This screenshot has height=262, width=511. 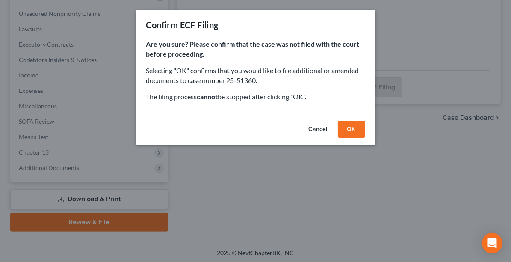 What do you see at coordinates (492, 243) in the screenshot?
I see `div: Open Intercom Messenger` at bounding box center [492, 243].